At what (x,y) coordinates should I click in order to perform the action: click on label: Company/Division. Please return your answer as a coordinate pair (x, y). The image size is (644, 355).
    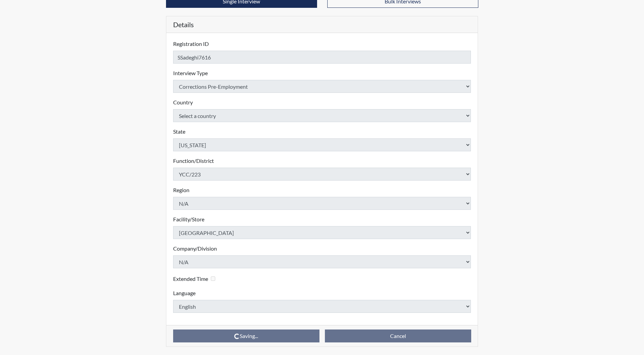
    Looking at the image, I should click on (195, 248).